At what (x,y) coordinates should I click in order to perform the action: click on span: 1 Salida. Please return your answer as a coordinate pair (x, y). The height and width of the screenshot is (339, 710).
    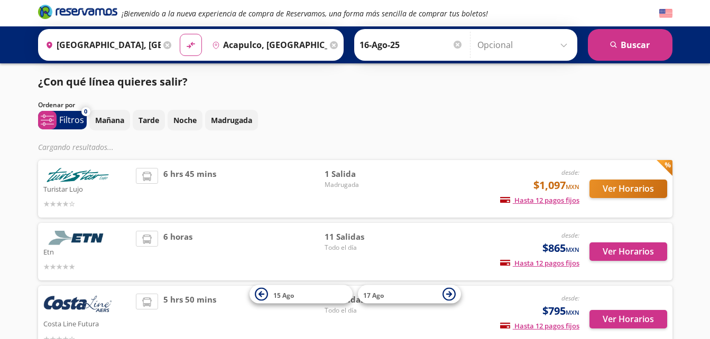
    Looking at the image, I should click on (361, 174).